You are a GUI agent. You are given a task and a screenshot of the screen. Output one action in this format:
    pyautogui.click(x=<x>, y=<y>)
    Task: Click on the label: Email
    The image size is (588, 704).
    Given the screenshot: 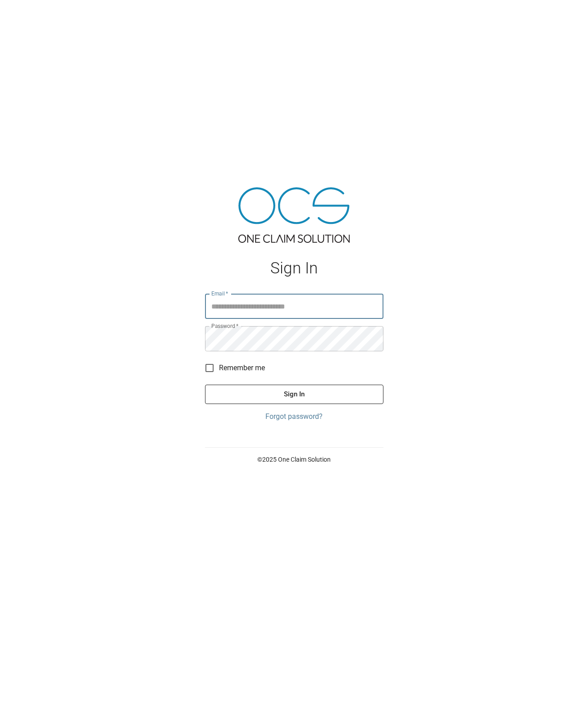 What is the action you would take?
    pyautogui.click(x=220, y=293)
    